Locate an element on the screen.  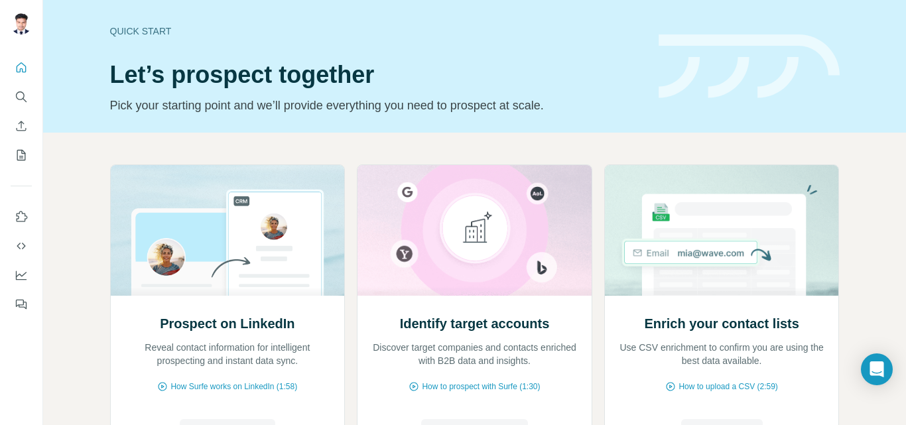
p: Pick your starting point and we’ll provide everything you need to prospect at scale. is located at coordinates (376, 106).